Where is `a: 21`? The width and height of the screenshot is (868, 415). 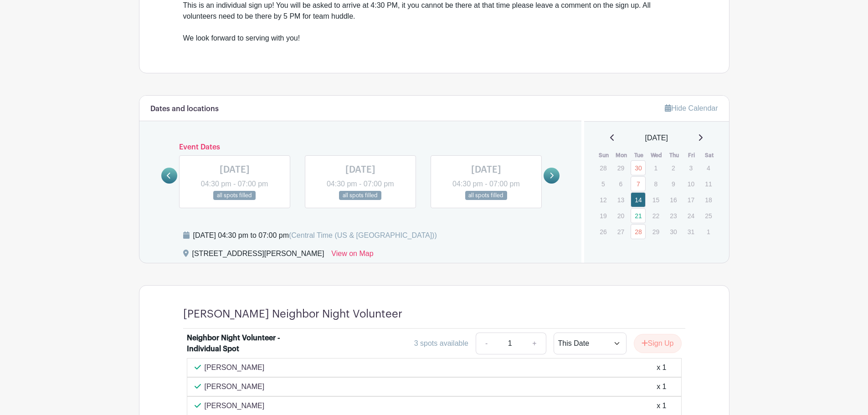
a: 21 is located at coordinates (638, 215).